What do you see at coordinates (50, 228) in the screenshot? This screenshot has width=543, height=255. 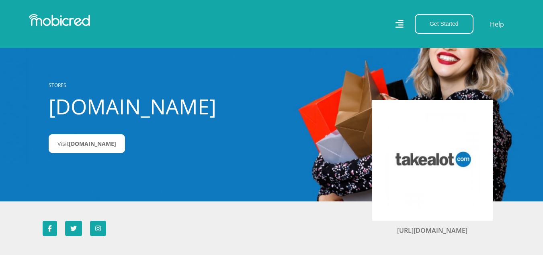 I see `a: Follow Takealot.credit on Facebook` at bounding box center [50, 228].